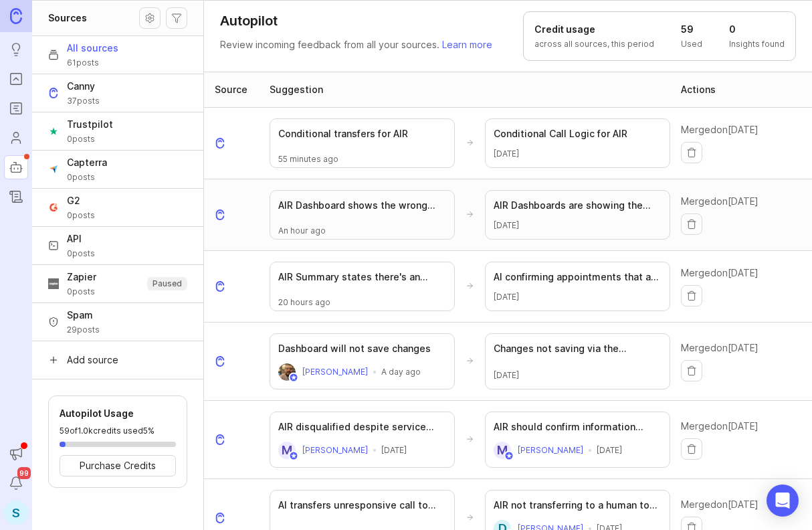 Image resolution: width=812 pixels, height=530 pixels. What do you see at coordinates (24, 473) in the screenshot?
I see `span: 99` at bounding box center [24, 473].